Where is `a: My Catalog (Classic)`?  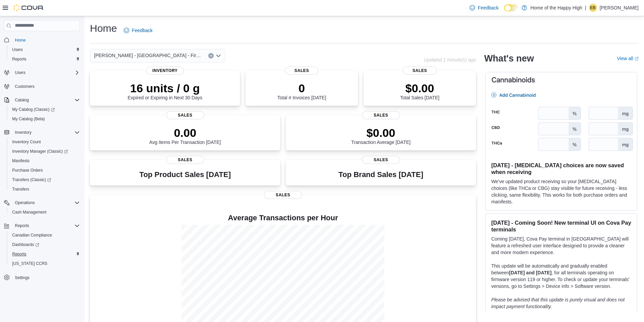 a: My Catalog (Classic) is located at coordinates (33, 109).